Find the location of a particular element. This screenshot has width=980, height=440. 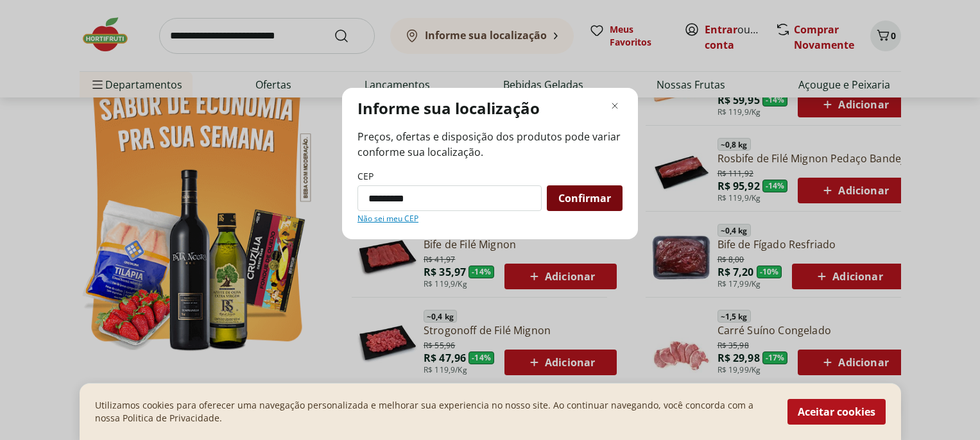

div: Modal de regionalização is located at coordinates (490, 164).